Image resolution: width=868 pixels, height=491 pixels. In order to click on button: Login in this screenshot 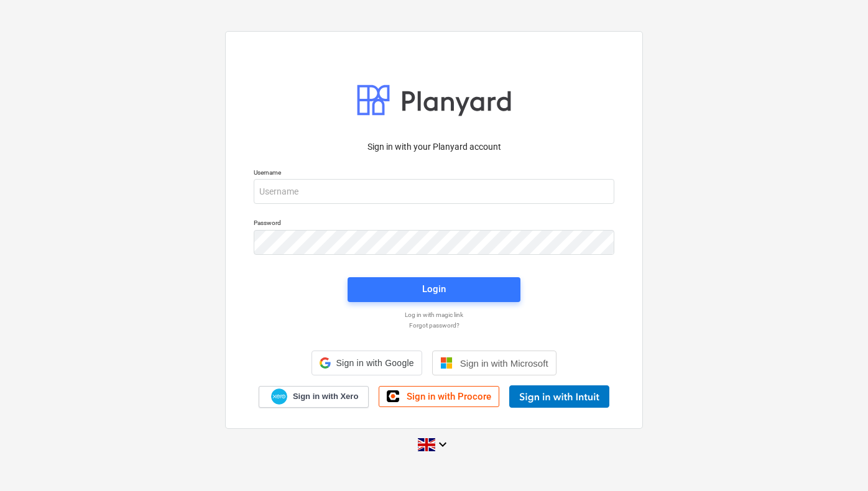, I will do `click(434, 290)`.